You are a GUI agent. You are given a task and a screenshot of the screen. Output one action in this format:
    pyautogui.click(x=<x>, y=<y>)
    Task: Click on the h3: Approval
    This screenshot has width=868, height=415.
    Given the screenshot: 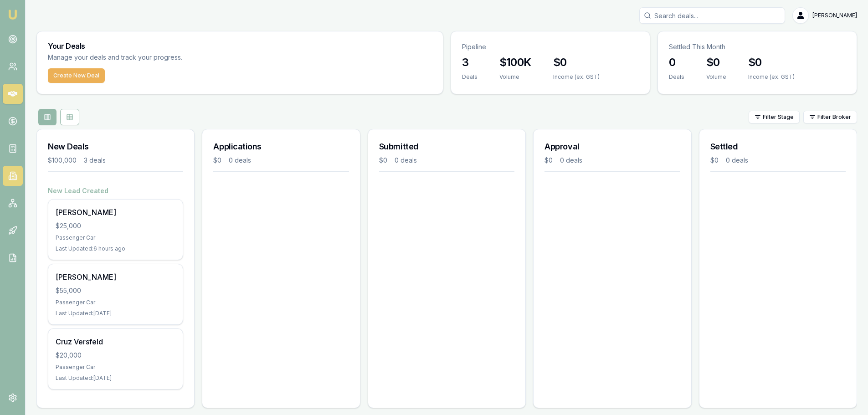 What is the action you would take?
    pyautogui.click(x=612, y=147)
    